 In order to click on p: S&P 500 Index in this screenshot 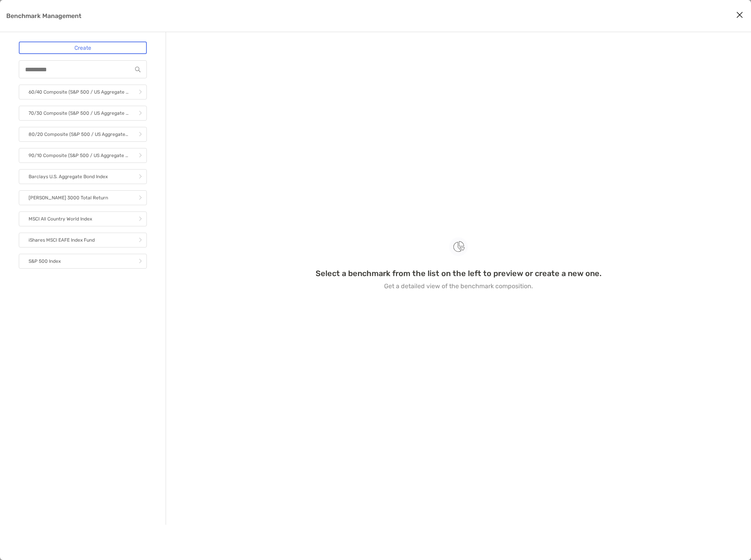, I will do `click(45, 261)`.